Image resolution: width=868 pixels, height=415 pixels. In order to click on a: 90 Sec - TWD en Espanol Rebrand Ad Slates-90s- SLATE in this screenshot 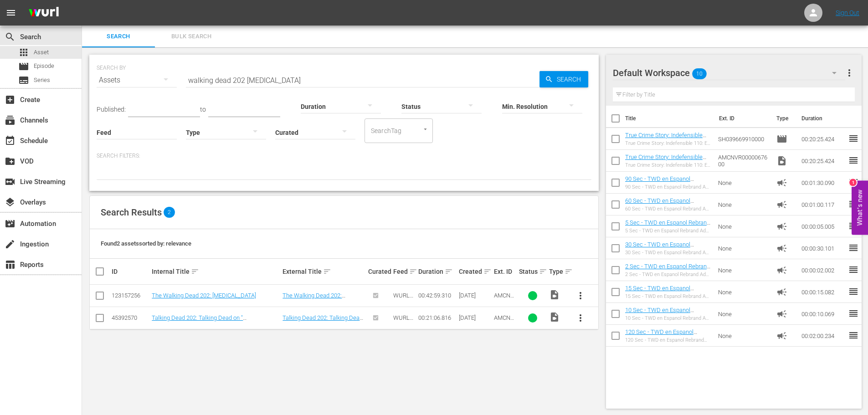, I will do `click(664, 182)`.